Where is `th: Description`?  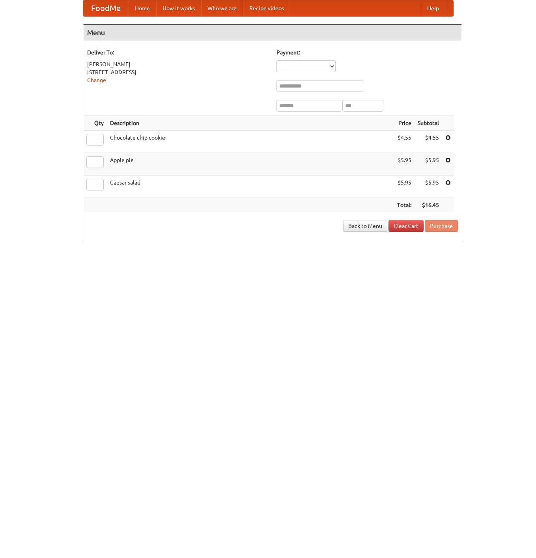
th: Description is located at coordinates (250, 123).